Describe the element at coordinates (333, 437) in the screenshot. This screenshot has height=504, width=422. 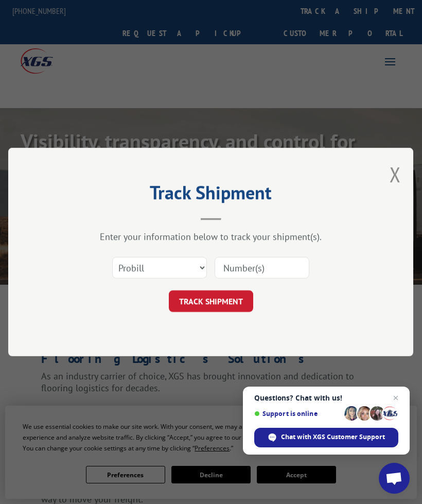
I see `span: Chat with XGS Customer Support` at that location.